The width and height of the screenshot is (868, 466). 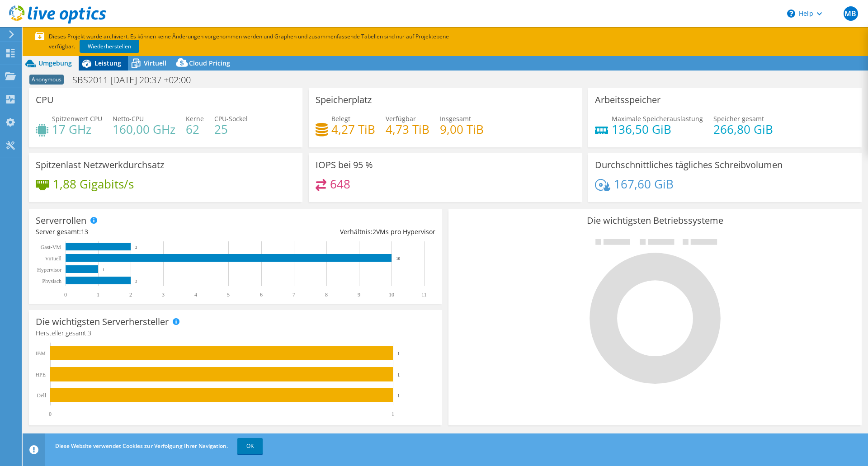 What do you see at coordinates (195, 118) in the screenshot?
I see `span: Kerne` at bounding box center [195, 118].